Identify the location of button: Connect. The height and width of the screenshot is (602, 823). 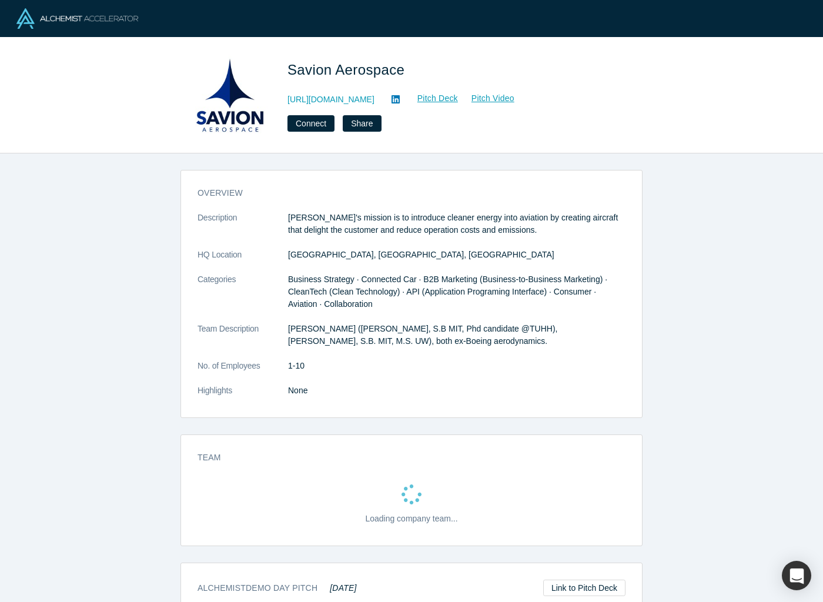
(311, 123).